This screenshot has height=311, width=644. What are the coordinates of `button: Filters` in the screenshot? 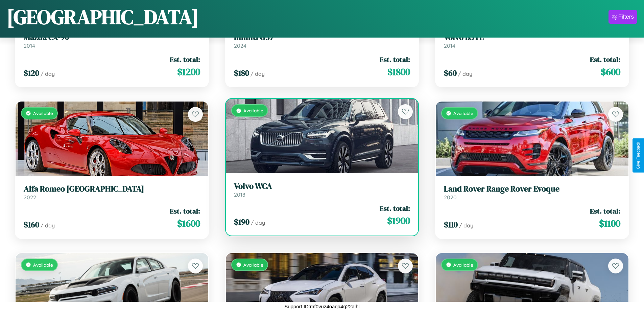 It's located at (623, 17).